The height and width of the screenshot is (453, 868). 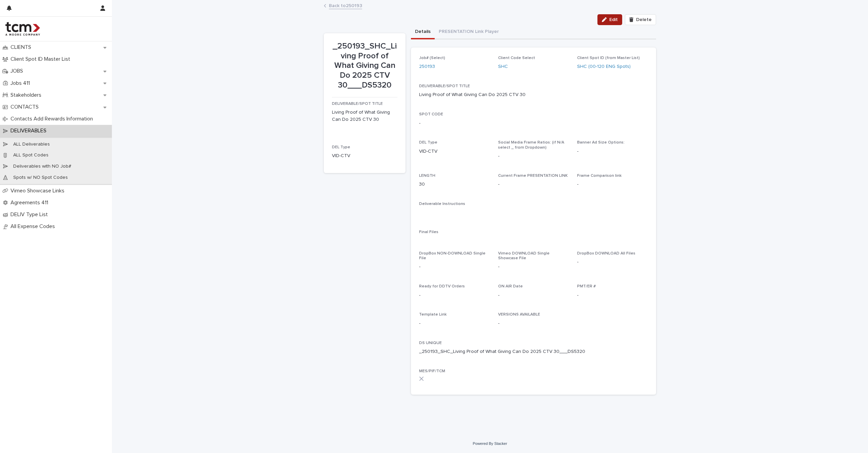 What do you see at coordinates (433, 314) in the screenshot?
I see `span: Template Link` at bounding box center [433, 314].